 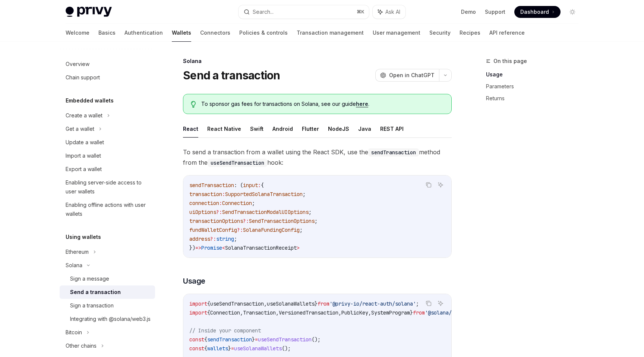 What do you see at coordinates (535, 99) in the screenshot?
I see `a: Returns` at bounding box center [535, 99].